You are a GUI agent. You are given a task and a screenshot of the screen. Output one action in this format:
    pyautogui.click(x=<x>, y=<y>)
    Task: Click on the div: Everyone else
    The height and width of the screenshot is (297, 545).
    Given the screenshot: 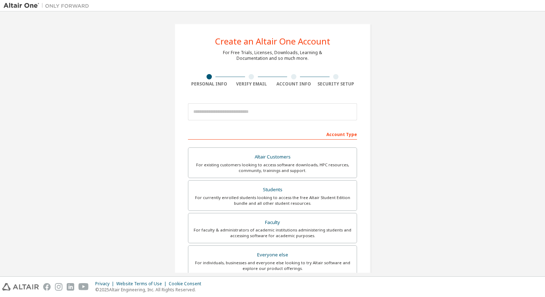 What is the action you would take?
    pyautogui.click(x=273, y=255)
    